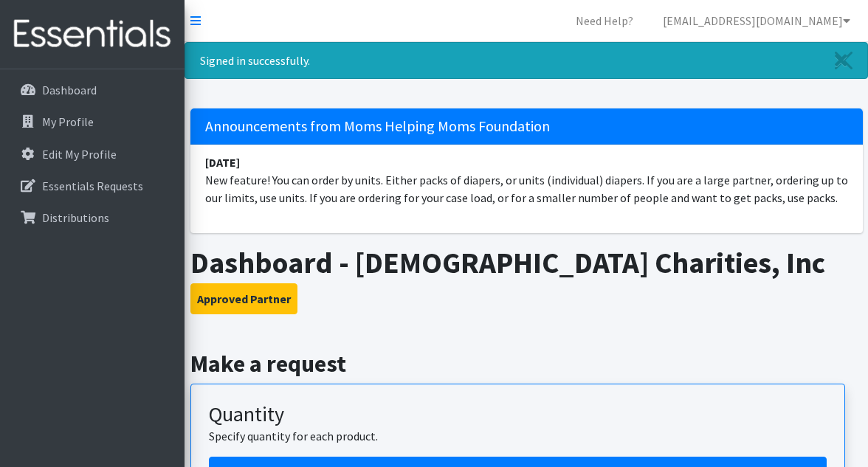 The height and width of the screenshot is (467, 868). Describe the element at coordinates (526, 180) in the screenshot. I see `li: New feature! You can order by units. Either packs of diapers, or units (individual) diapers. If y...` at that location.